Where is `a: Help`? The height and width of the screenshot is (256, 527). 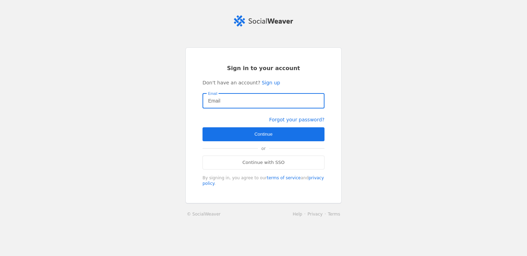 a: Help is located at coordinates (297, 214).